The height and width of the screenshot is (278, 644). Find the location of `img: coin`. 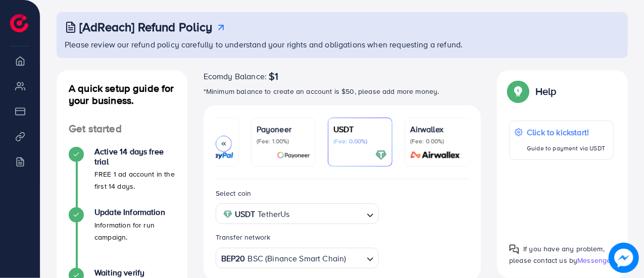

img: coin is located at coordinates (228, 215).